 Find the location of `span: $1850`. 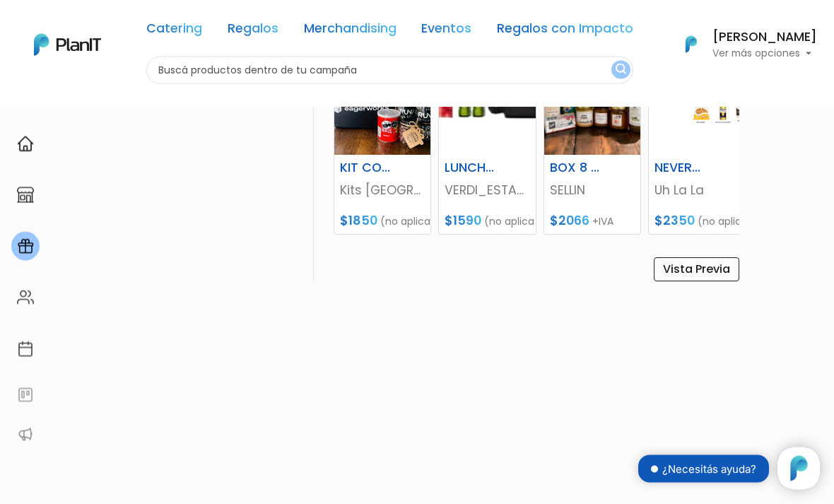

span: $1850 is located at coordinates (358, 221).